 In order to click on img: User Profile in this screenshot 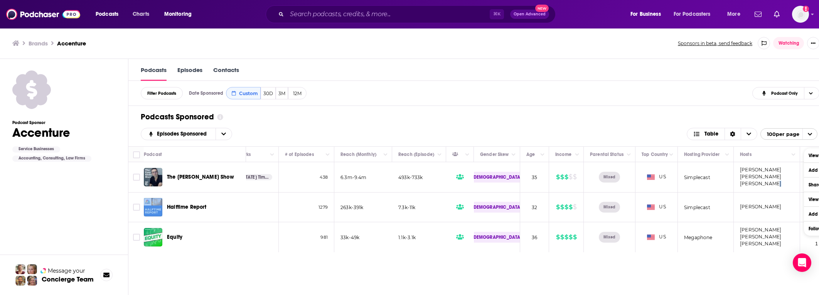, I will do `click(800, 14)`.